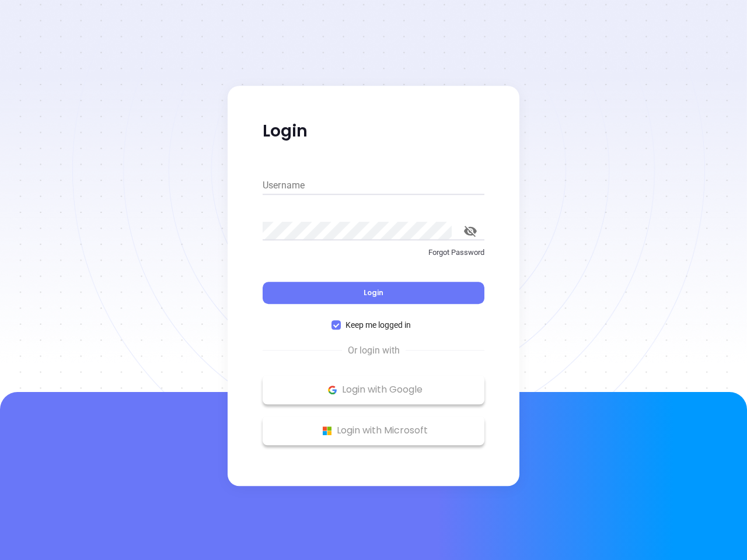  Describe the element at coordinates (374, 431) in the screenshot. I see `button: Microsoft Logo Login with Microsoft` at that location.